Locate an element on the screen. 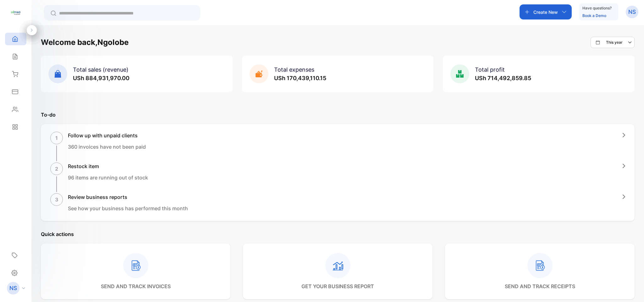  h1: Welcome back, Ngolobe is located at coordinates (85, 42).